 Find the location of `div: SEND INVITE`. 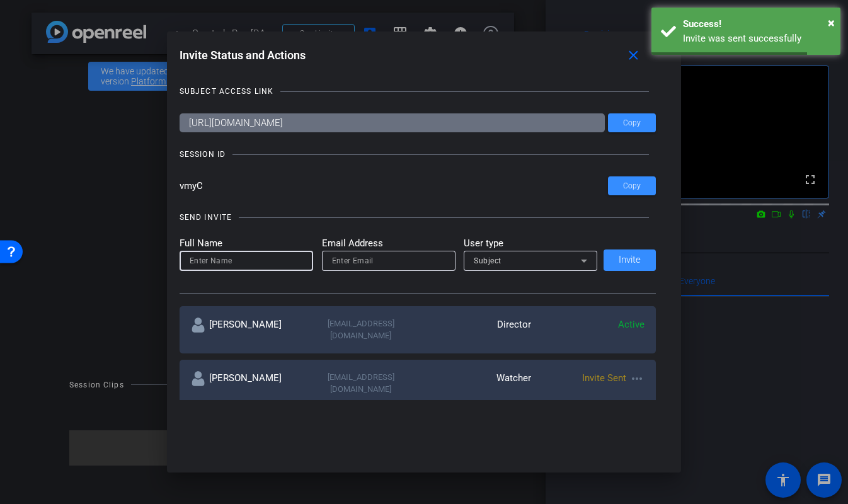

div: SEND INVITE is located at coordinates (205, 218).